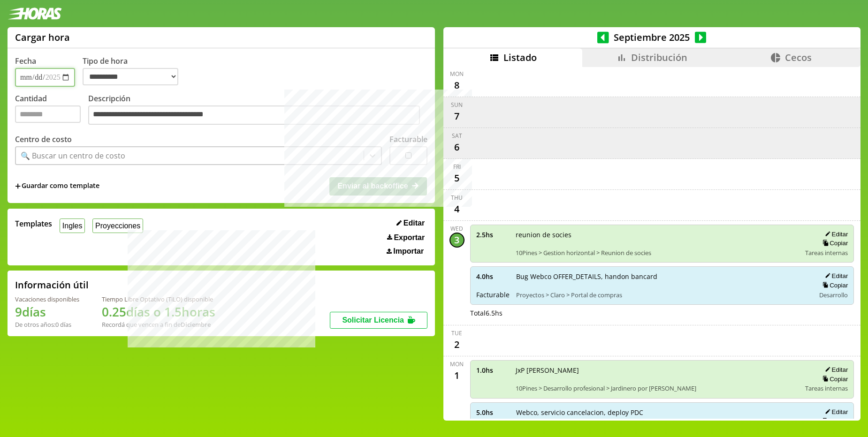 The image size is (868, 437). What do you see at coordinates (72, 226) in the screenshot?
I see `button: Ingles` at bounding box center [72, 226].